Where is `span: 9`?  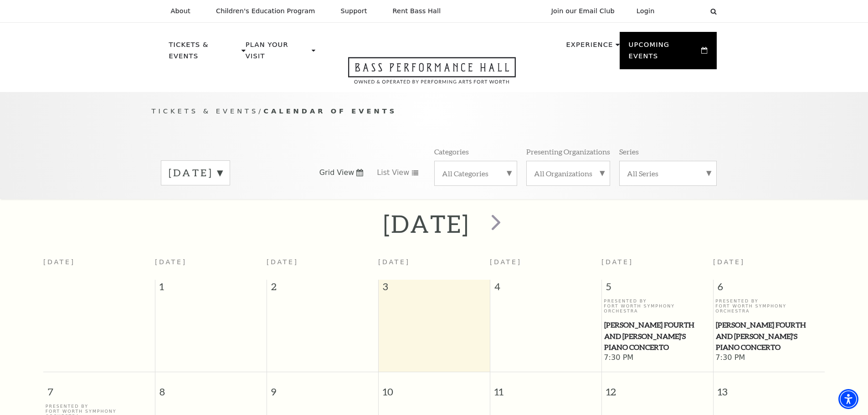 span: 9 is located at coordinates (322, 388).